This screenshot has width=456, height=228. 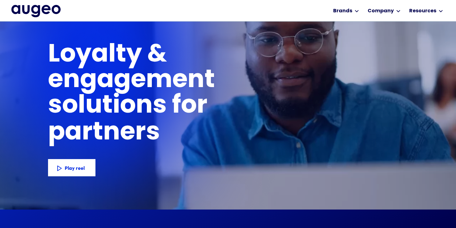 What do you see at coordinates (181, 81) in the screenshot?
I see `h1: Loyalty & engagement solutions for` at bounding box center [181, 81].